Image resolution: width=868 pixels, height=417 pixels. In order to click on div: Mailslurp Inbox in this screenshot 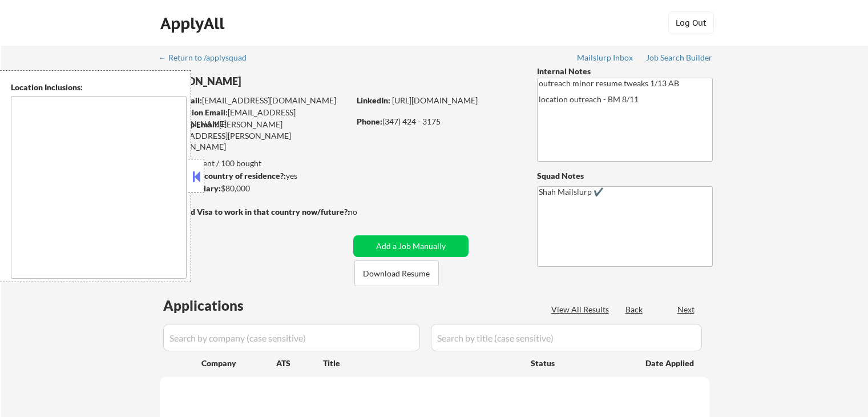, I will do `click(605, 58)`.